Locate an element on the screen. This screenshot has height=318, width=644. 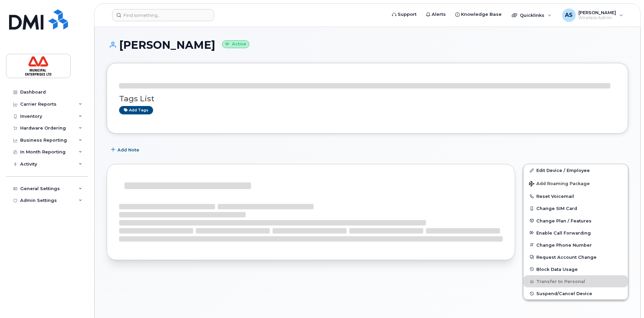
button: Add Roaming Package is located at coordinates (576, 183).